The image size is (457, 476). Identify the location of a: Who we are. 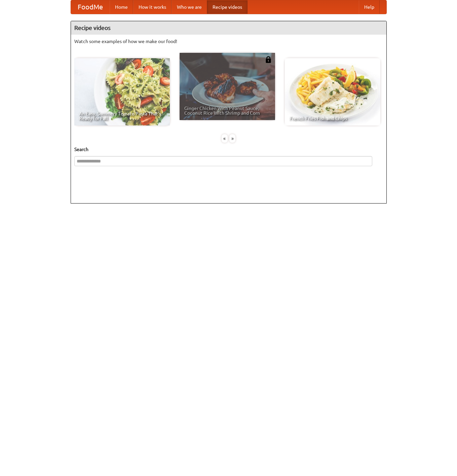
(189, 7).